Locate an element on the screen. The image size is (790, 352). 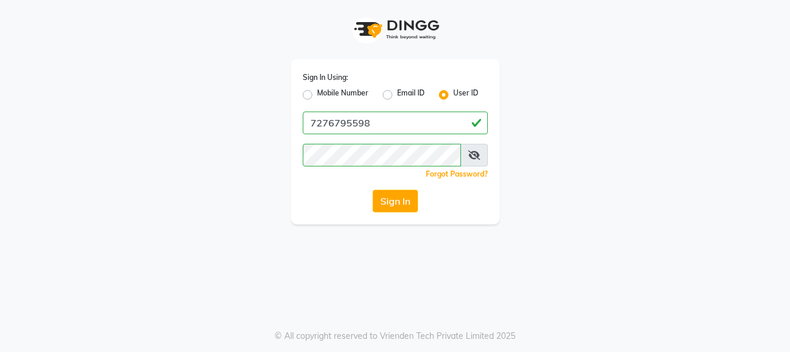
label: Email ID is located at coordinates (411, 95).